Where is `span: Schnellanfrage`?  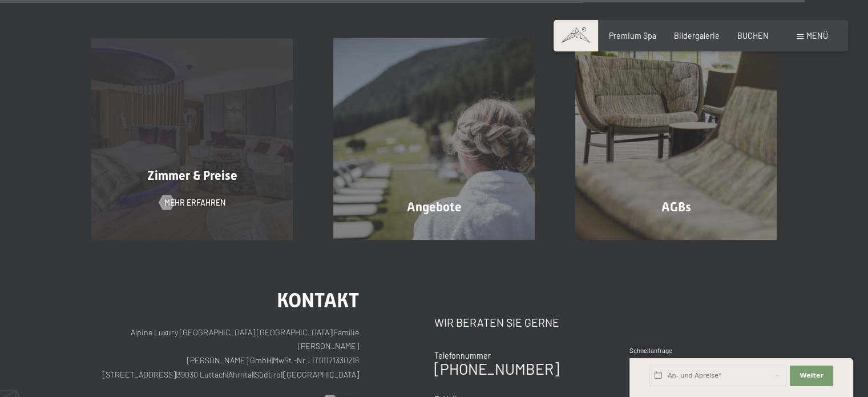 span: Schnellanfrage is located at coordinates (651, 350).